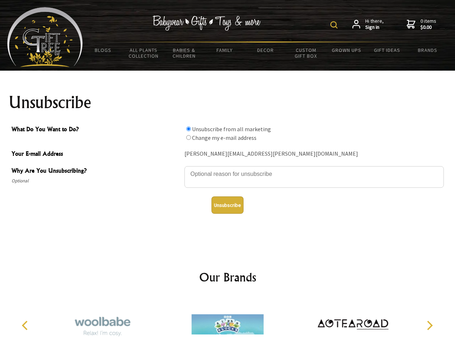 Image resolution: width=455 pixels, height=346 pixels. What do you see at coordinates (231, 129) in the screenshot?
I see `label: Unsubscribe from all marketing` at bounding box center [231, 129].